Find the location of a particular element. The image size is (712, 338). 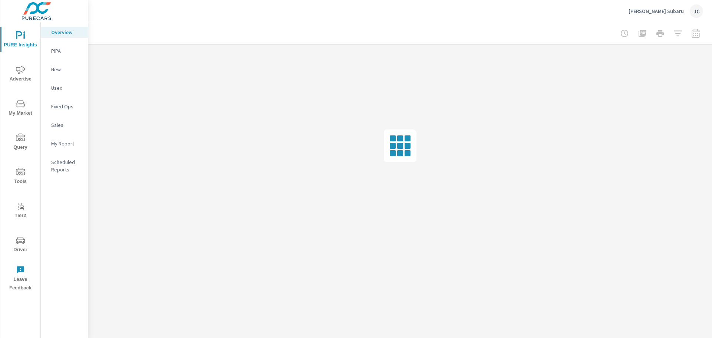

p: Overview is located at coordinates (66, 32).